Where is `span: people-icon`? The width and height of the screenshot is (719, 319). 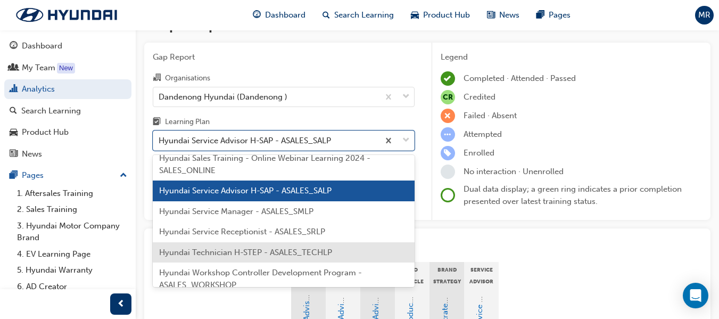 span: people-icon is located at coordinates (13, 68).